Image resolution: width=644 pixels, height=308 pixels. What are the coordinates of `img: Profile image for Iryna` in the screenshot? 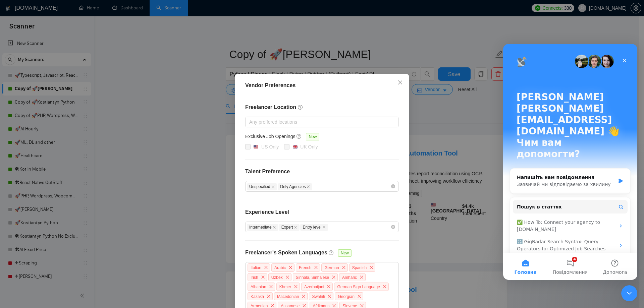 It's located at (104, 17).